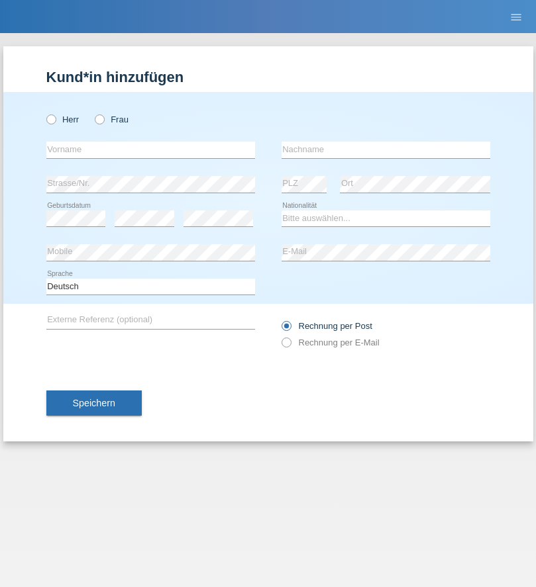 The height and width of the screenshot is (587, 536). What do you see at coordinates (111, 119) in the screenshot?
I see `label: Frau` at bounding box center [111, 119].